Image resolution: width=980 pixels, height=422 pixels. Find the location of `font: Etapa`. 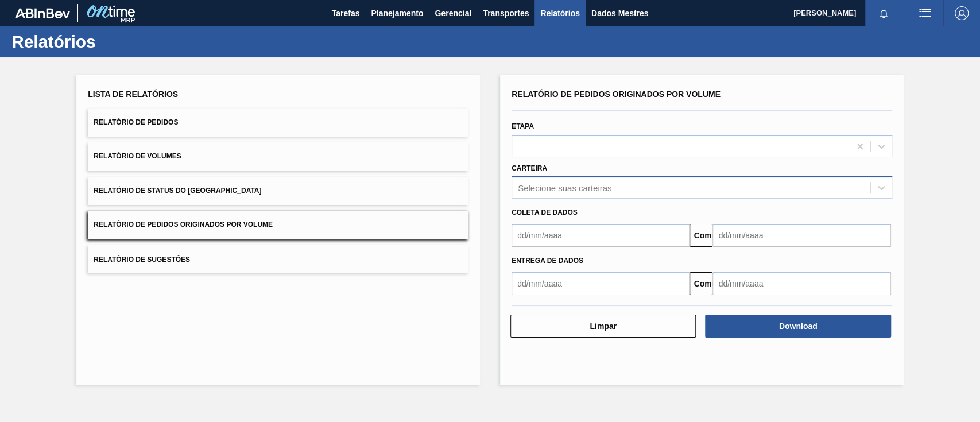

font: Etapa is located at coordinates (522, 126).